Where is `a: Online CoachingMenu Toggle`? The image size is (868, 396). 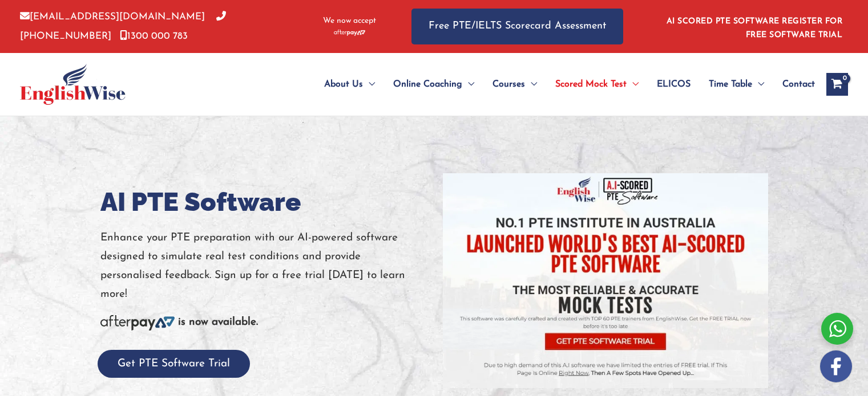 a: Online CoachingMenu Toggle is located at coordinates (434, 84).